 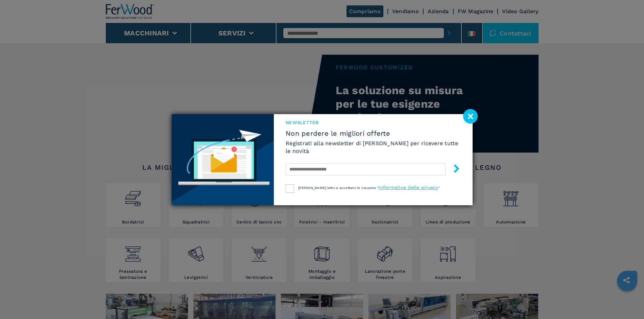 What do you see at coordinates (223, 160) in the screenshot?
I see `img: Newsletter image` at bounding box center [223, 160].